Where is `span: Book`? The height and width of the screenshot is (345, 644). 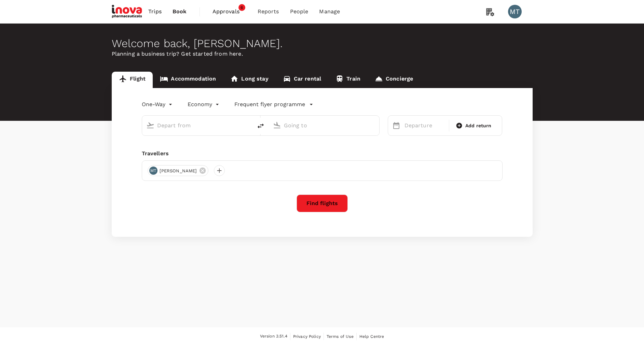
span: Book is located at coordinates (180, 12).